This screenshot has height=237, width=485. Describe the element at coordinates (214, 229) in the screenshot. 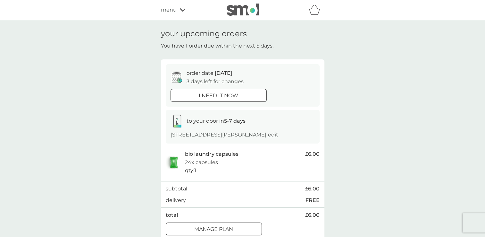

I see `p: Manage plan` at that location.